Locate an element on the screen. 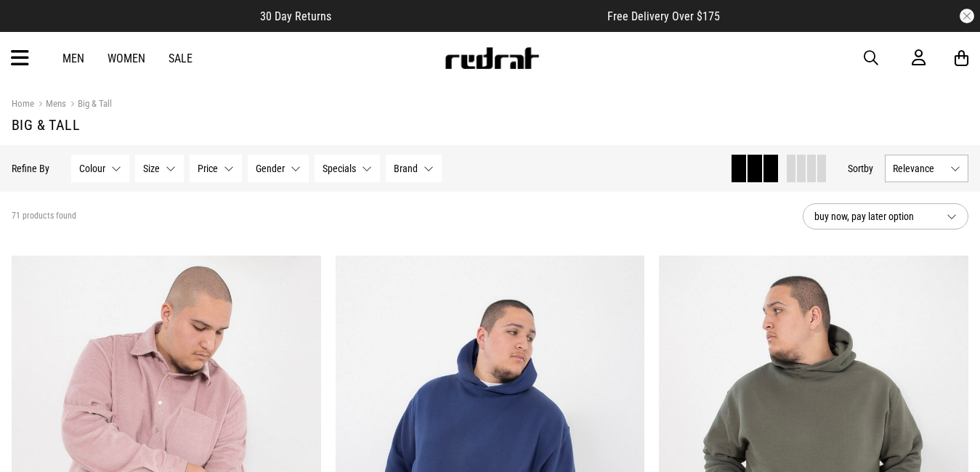 Image resolution: width=980 pixels, height=472 pixels. span: Specials is located at coordinates (340, 168).